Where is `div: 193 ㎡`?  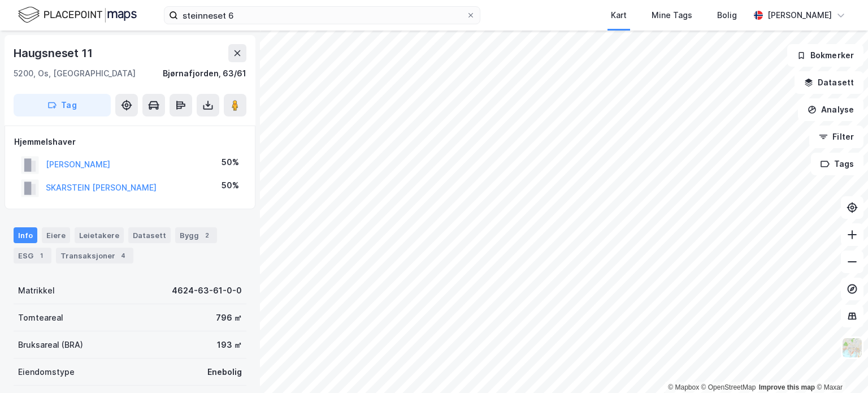 div: 193 ㎡ is located at coordinates (230, 345).